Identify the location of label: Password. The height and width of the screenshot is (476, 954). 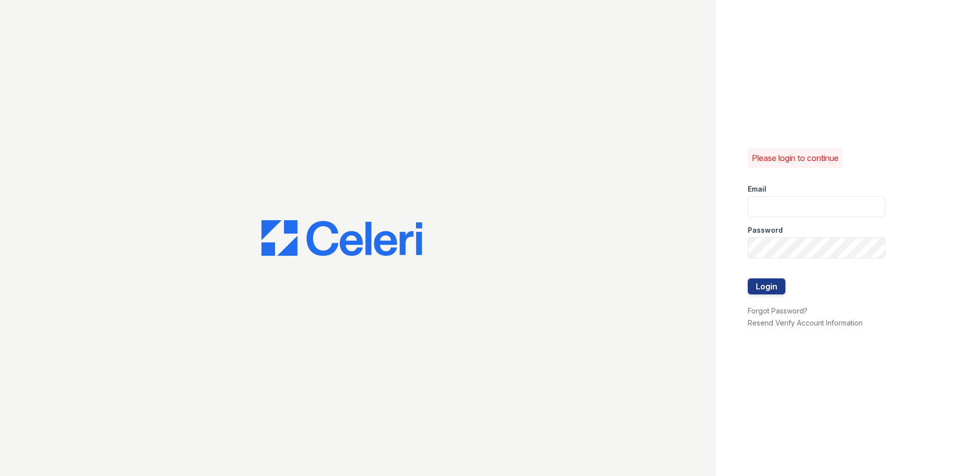
(765, 230).